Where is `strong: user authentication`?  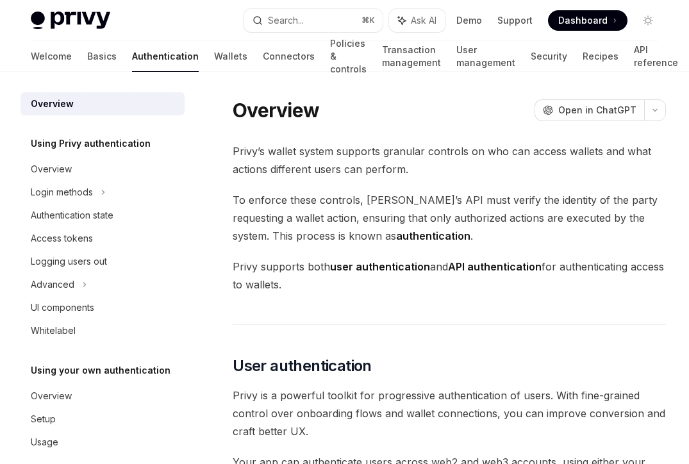
strong: user authentication is located at coordinates (380, 266).